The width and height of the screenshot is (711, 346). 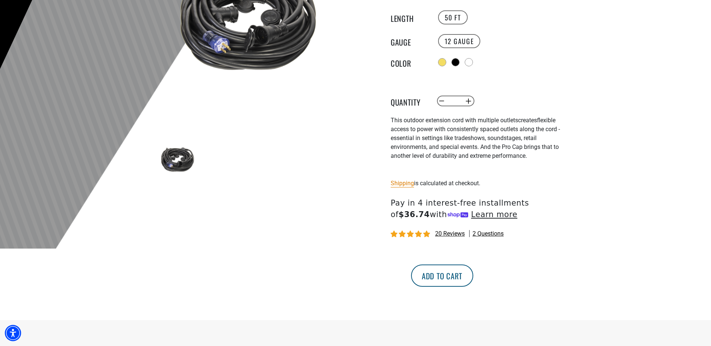 What do you see at coordinates (402, 183) in the screenshot?
I see `a: Shipping` at bounding box center [402, 183].